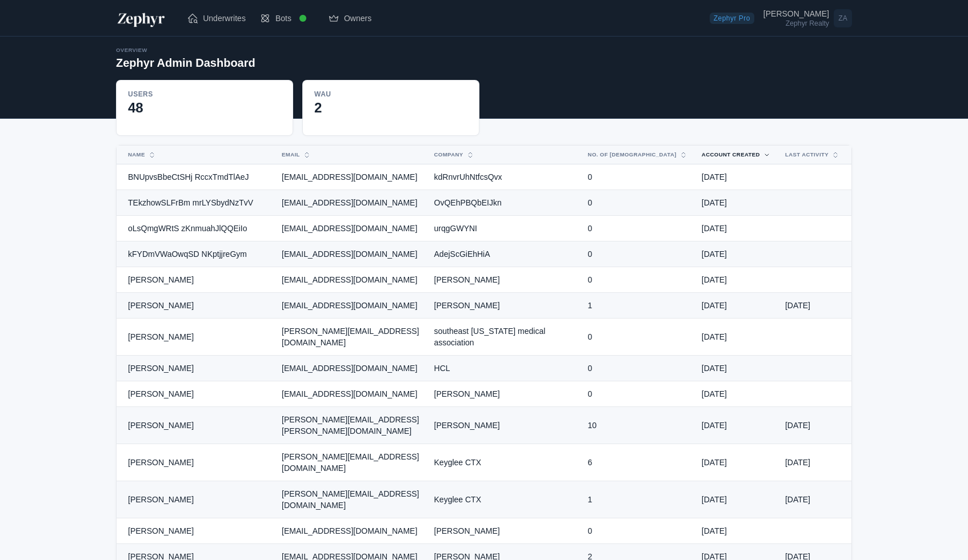 The height and width of the screenshot is (560, 968). I want to click on td: oLsQmgWRtS zKnmuahJlQQEiIo, so click(195, 229).